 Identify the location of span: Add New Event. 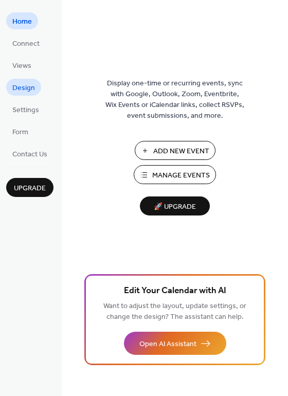
(181, 151).